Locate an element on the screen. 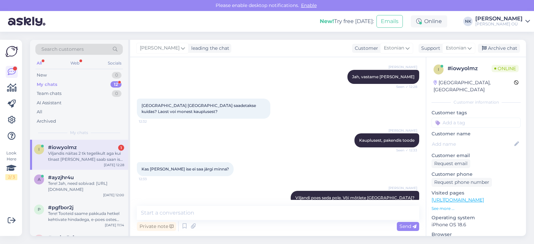  span: Online is located at coordinates (505, 68).